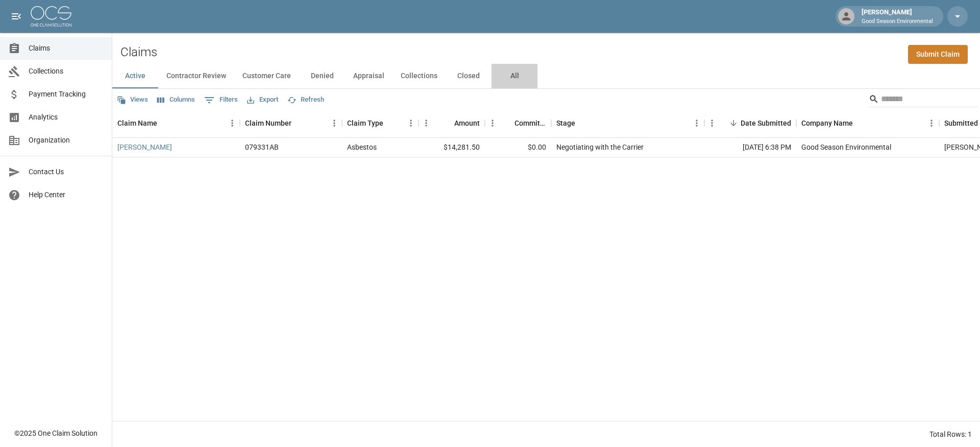 The width and height of the screenshot is (980, 447). Describe the element at coordinates (139, 52) in the screenshot. I see `h2: Claims` at that location.